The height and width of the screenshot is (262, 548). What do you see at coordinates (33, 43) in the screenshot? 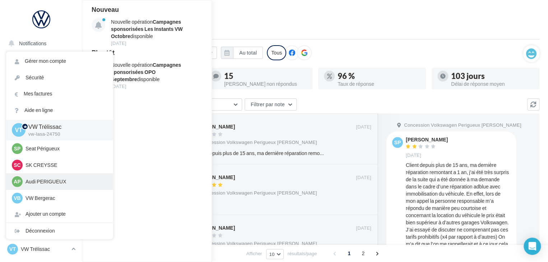
I see `span: Notifications` at bounding box center [33, 43].